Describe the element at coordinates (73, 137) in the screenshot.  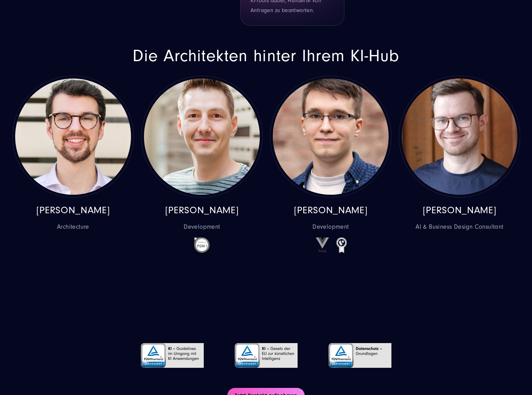
I see `img: Stephan-Ritter-570x570` at that location.